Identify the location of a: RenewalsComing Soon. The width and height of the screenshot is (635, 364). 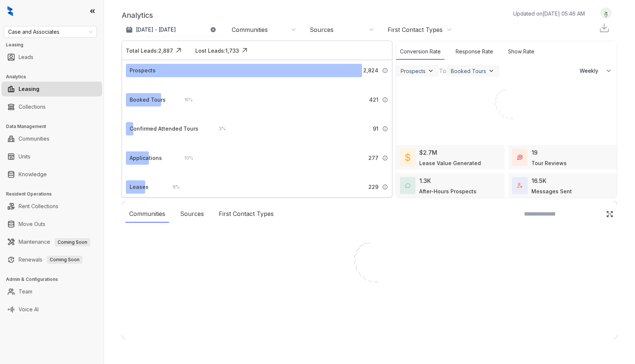
(51, 260).